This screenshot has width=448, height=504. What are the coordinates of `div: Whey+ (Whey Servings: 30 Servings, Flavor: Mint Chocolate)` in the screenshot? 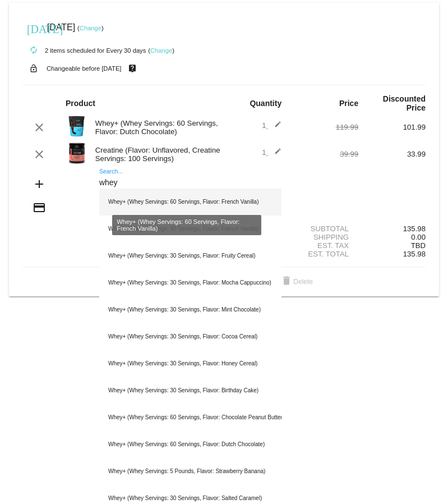 It's located at (190, 310).